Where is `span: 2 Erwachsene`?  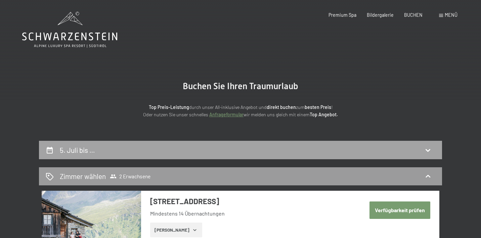 span: 2 Erwachsene is located at coordinates (130, 177).